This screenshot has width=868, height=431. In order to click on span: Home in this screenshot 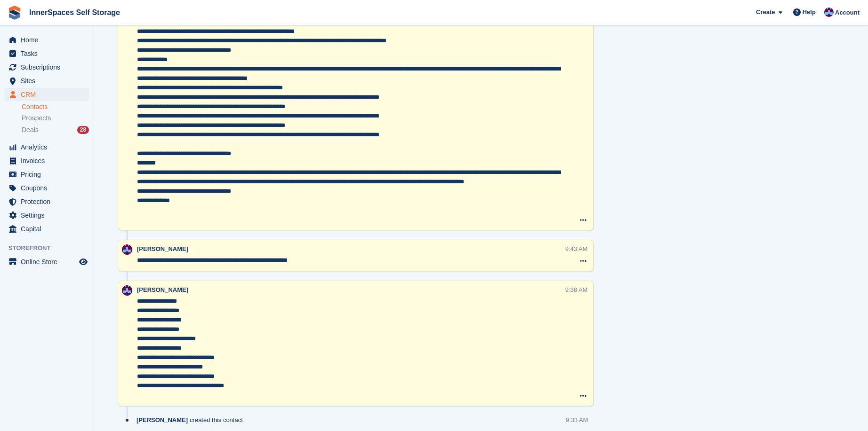, I will do `click(49, 40)`.